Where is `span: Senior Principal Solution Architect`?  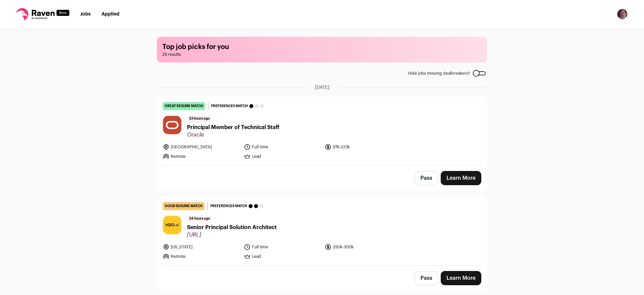 span: Senior Principal Solution Architect is located at coordinates (232, 228).